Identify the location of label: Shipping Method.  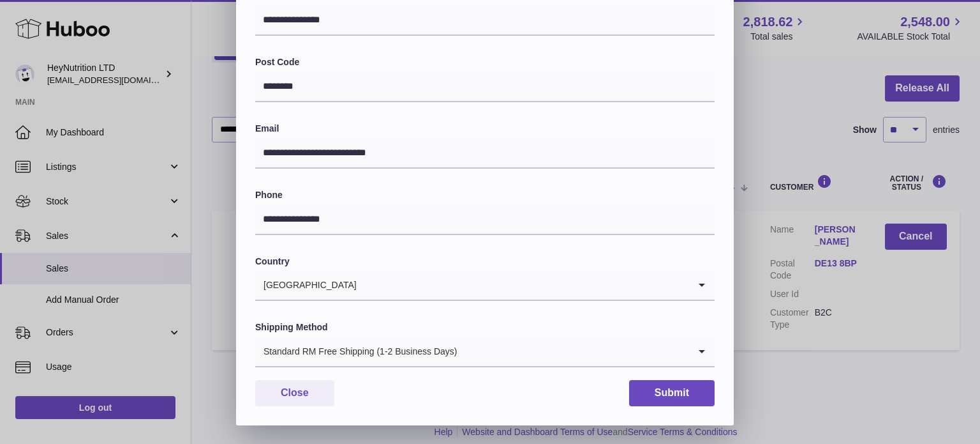
(485, 327).